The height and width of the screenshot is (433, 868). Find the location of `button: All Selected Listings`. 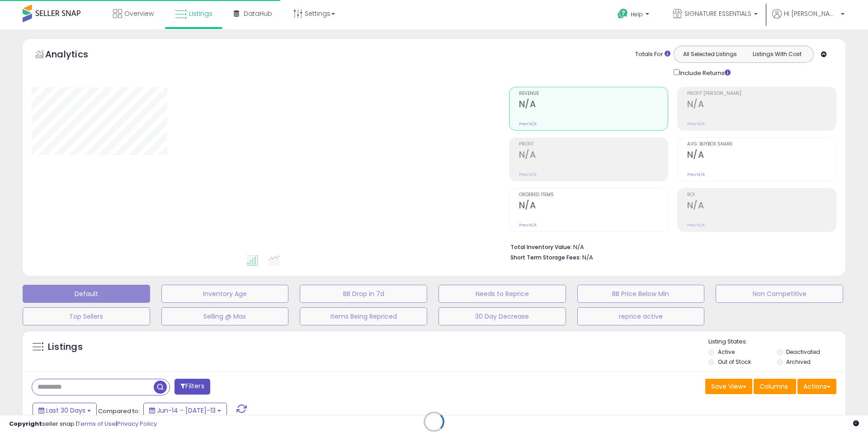

button: All Selected Listings is located at coordinates (710, 54).